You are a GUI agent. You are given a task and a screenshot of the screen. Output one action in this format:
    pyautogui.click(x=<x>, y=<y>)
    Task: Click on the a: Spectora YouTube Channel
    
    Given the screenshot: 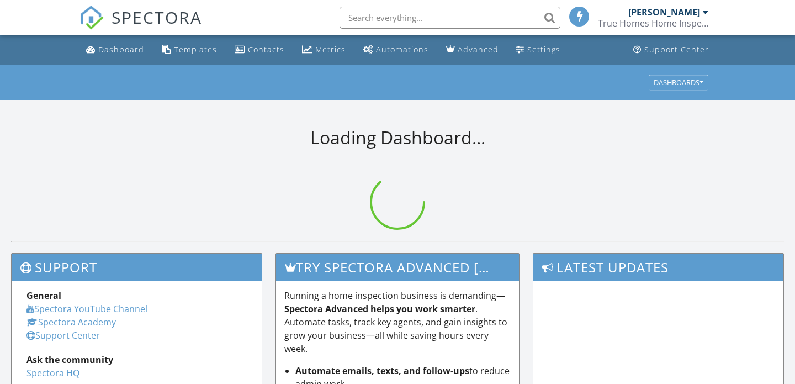 What is the action you would take?
    pyautogui.click(x=87, y=309)
    